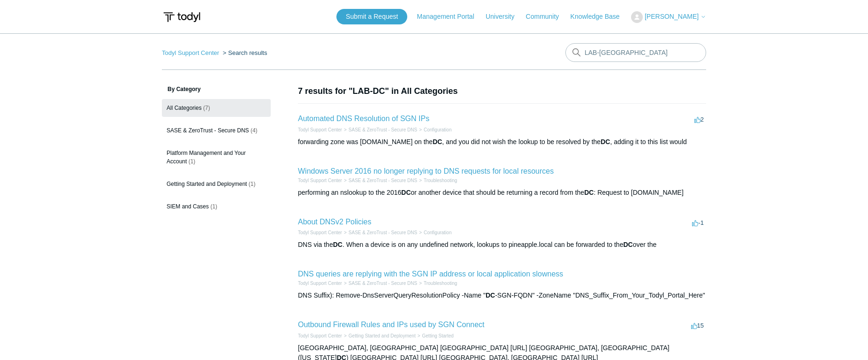  Describe the element at coordinates (216, 89) in the screenshot. I see `h3: By Category` at that location.